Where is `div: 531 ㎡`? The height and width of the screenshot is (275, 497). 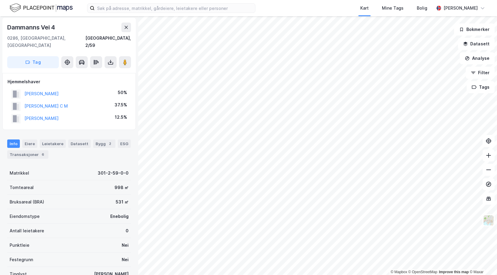
div: 531 ㎡ is located at coordinates (122, 202).